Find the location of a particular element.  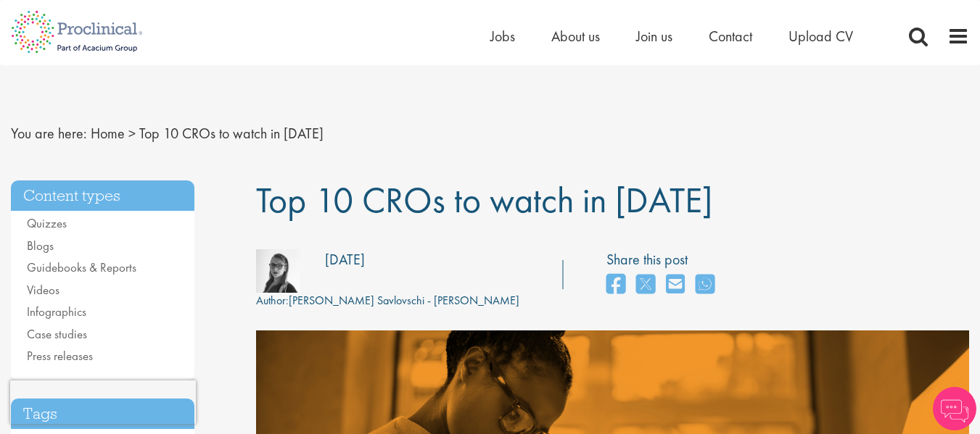

label: Share this post is located at coordinates (664, 259).